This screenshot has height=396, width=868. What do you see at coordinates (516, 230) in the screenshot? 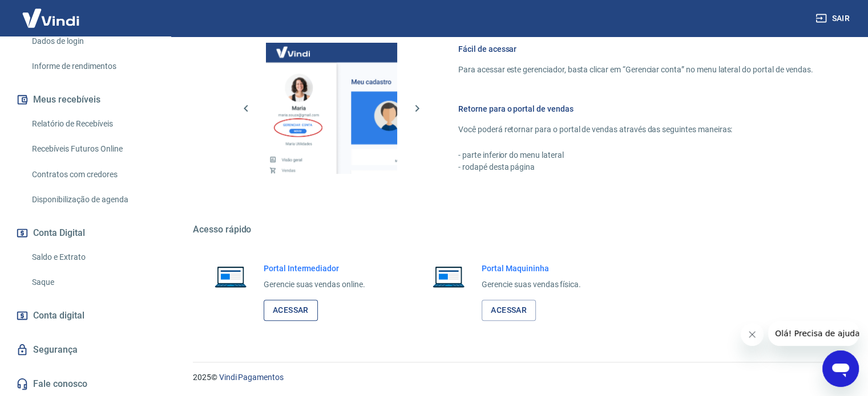
I see `h5: Acesso rápido` at bounding box center [516, 230].